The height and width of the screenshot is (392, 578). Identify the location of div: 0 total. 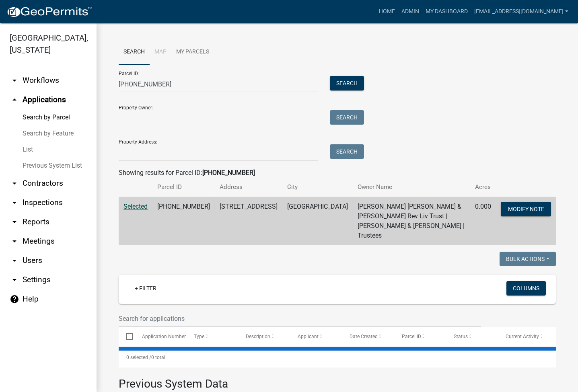
(337, 357).